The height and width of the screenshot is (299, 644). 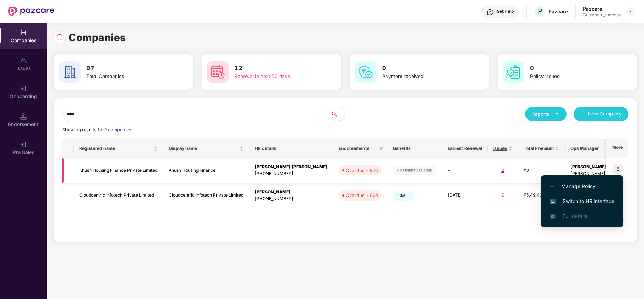 What do you see at coordinates (541, 171) in the screenshot?
I see `div: ₹0` at bounding box center [541, 171].